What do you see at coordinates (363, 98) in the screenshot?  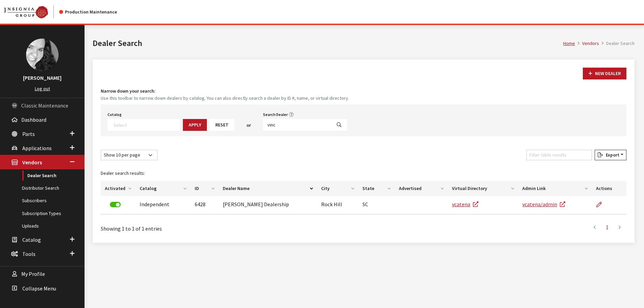 I see `small: Use this toolbar to narrow down dealers by catalog. You can also directly search a dealer by ID #...` at bounding box center [363, 98].